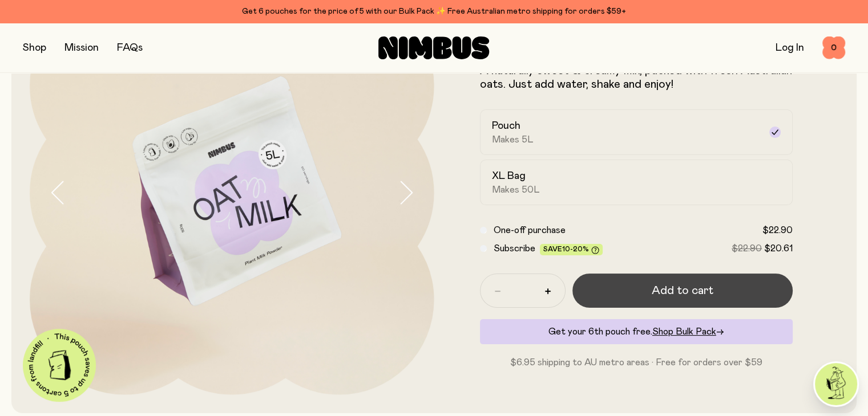 The image size is (868, 416). What do you see at coordinates (513, 140) in the screenshot?
I see `span: Makes 5L` at bounding box center [513, 140].